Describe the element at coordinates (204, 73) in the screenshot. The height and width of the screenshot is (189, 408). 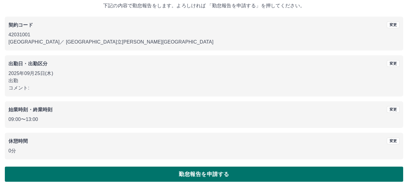
I see `p: 2025年09月25日(木)` at that location.